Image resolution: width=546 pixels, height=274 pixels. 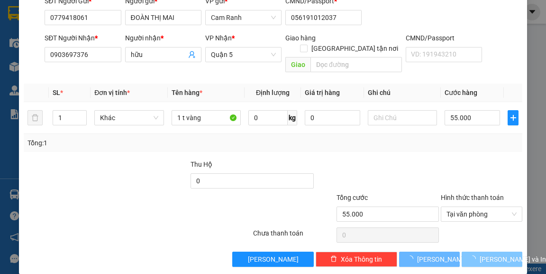 What do you see at coordinates (472, 197) in the screenshot?
I see `label: Hình thức thanh toán` at bounding box center [472, 197].